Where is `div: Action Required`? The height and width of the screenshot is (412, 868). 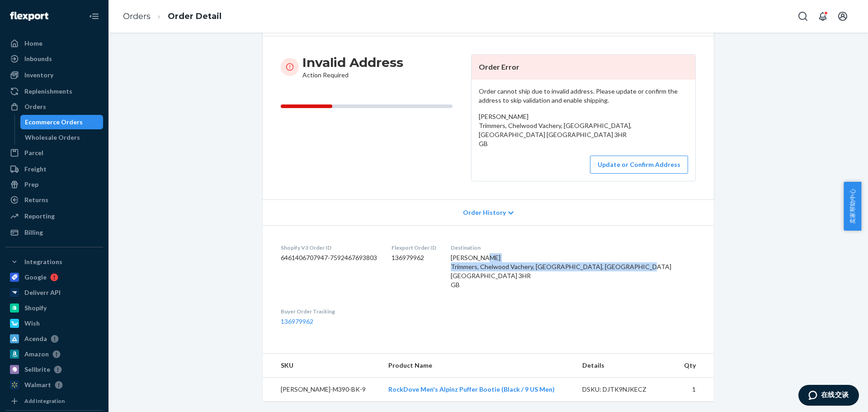
div: Action Required is located at coordinates (352, 67).